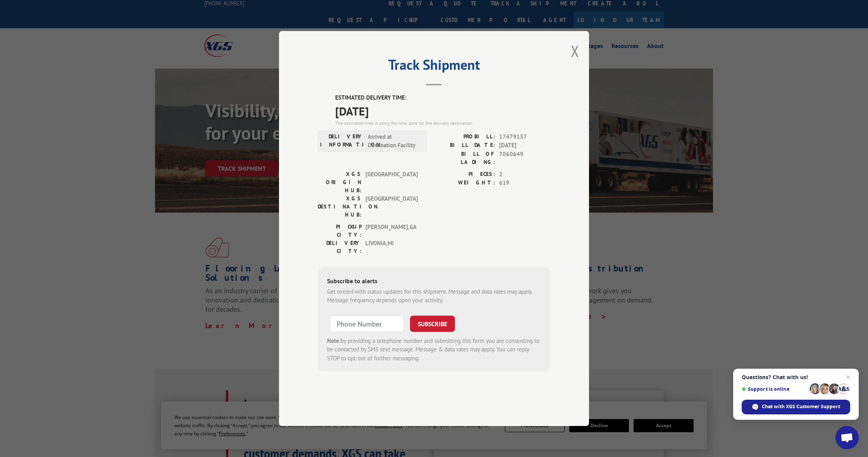  I want to click on button: Close modal, so click(575, 51).